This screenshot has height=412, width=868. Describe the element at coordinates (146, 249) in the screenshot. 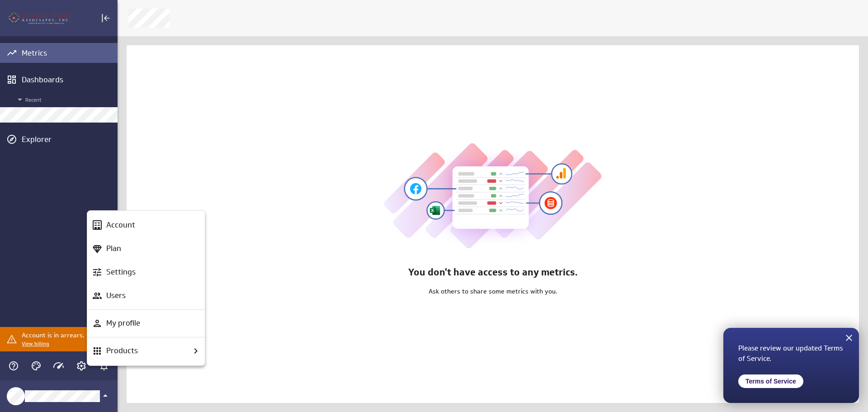

I see `div: Plan` at that location.